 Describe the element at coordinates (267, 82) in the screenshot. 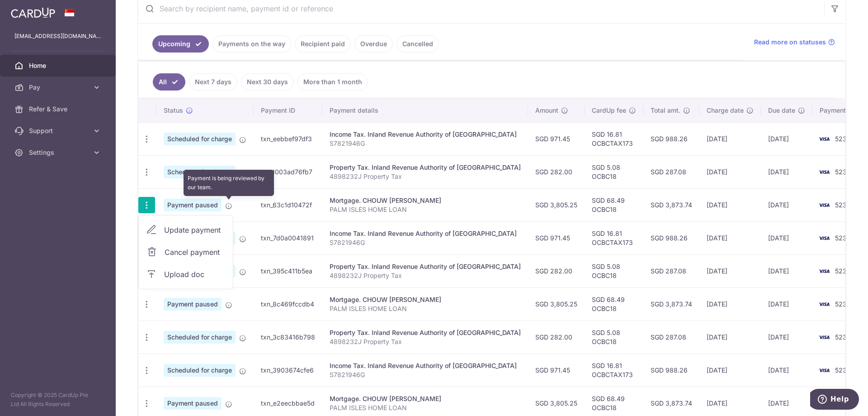

I see `a: Next 30 days` at that location.